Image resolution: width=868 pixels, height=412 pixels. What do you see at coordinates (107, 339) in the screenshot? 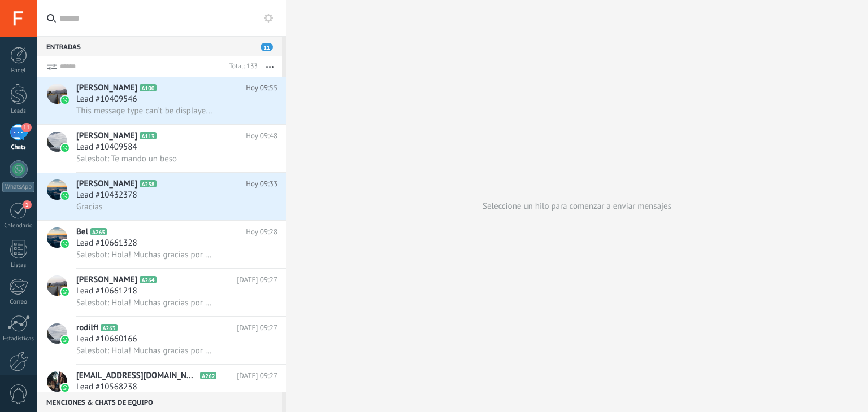
I see `span: Lead #10660166` at bounding box center [107, 339].